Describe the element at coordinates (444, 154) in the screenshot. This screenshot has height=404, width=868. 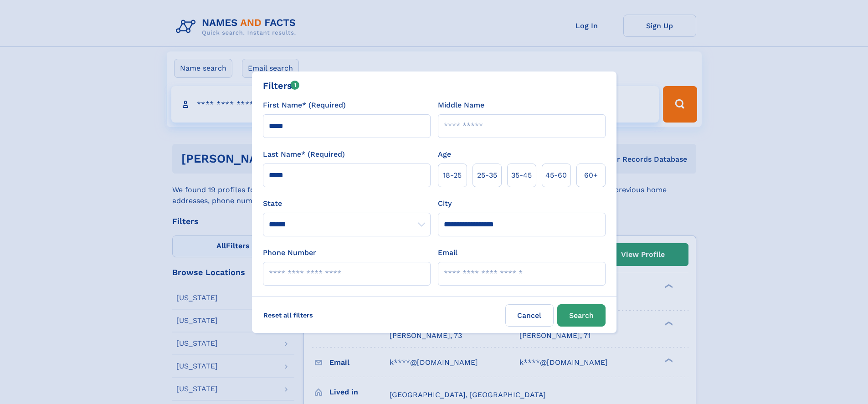
I see `label: Age` at that location.